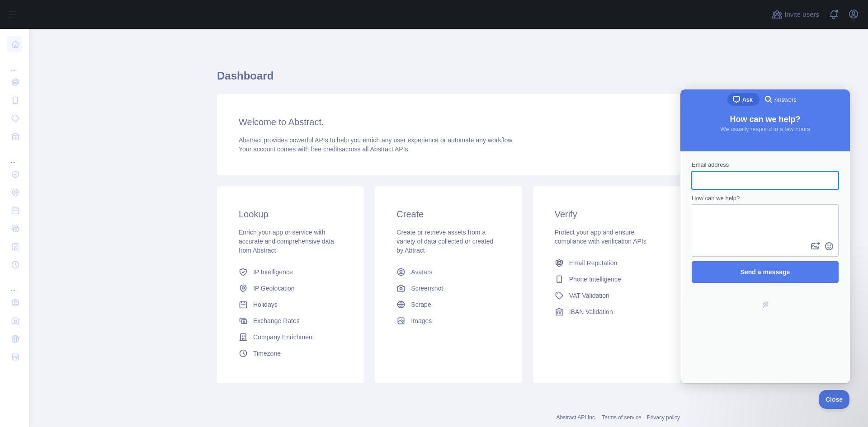 The height and width of the screenshot is (427, 868). What do you see at coordinates (284, 337) in the screenshot?
I see `span: Company Enrichment` at bounding box center [284, 337].